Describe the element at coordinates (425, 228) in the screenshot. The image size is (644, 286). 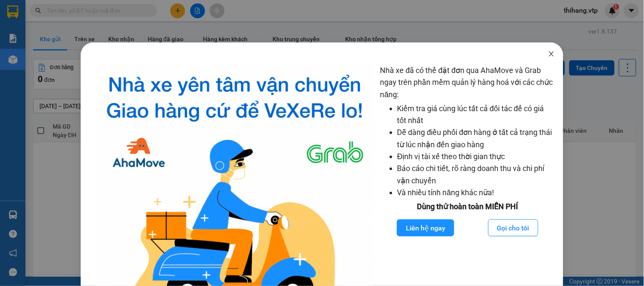
I see `span: Liên hệ ngay` at that location.